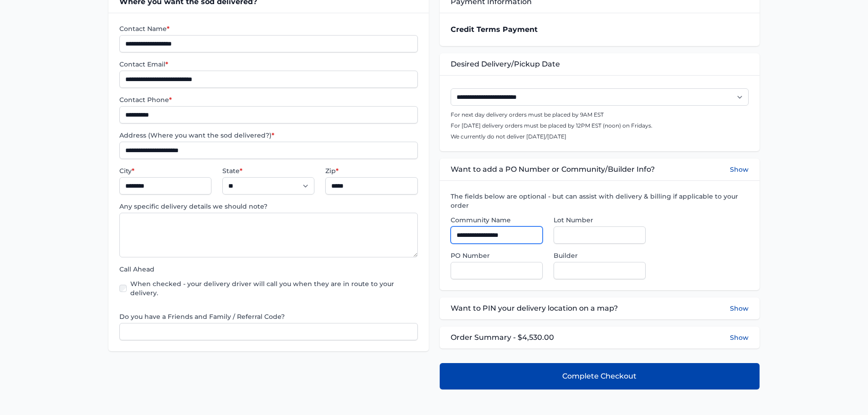  I want to click on label: Do you have a Friends and Family / Referral Code?, so click(268, 316).